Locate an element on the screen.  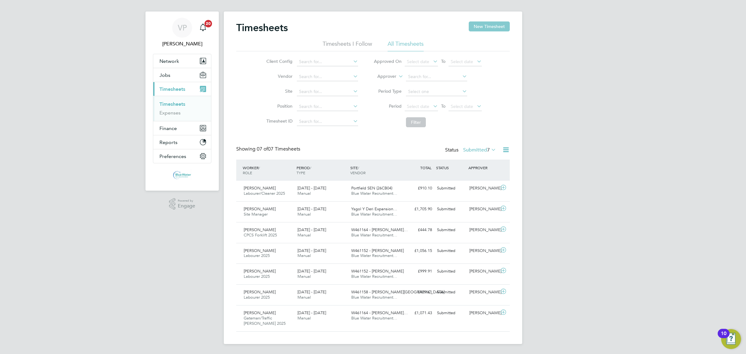
div: Showing is located at coordinates (269, 149).